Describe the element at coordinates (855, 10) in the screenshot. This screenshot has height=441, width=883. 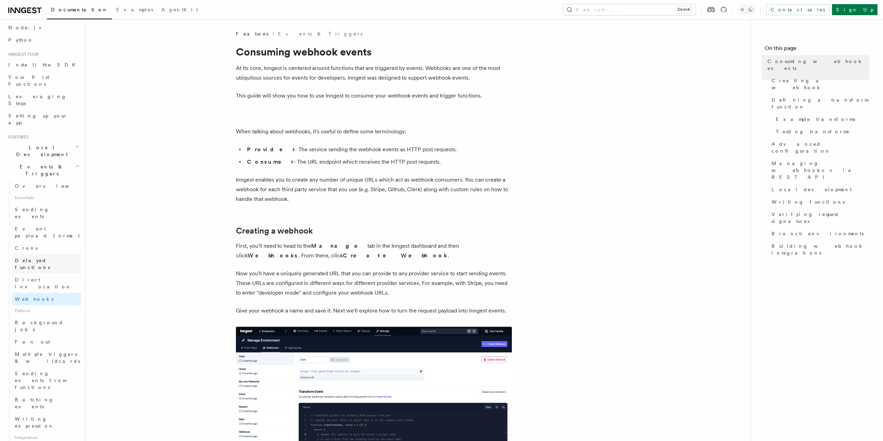
I see `a: Sign Up` at that location.